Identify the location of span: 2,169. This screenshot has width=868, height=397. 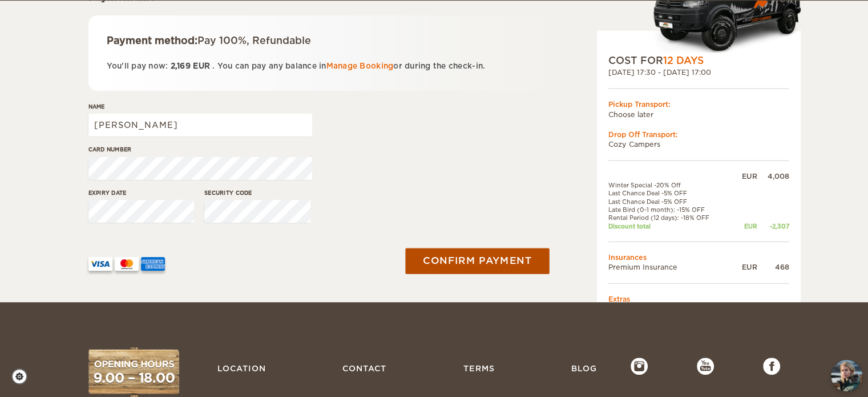
(180, 66).